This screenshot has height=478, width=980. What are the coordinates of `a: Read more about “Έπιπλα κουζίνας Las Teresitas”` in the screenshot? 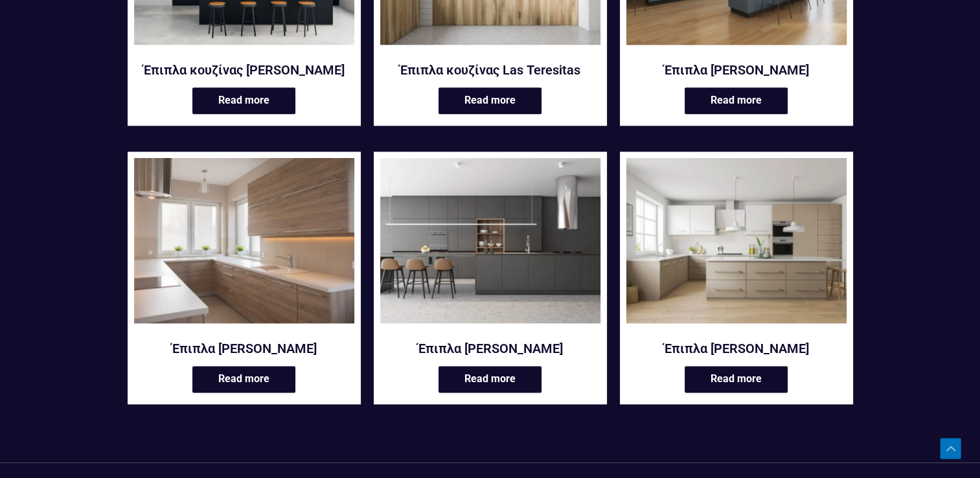 It's located at (490, 100).